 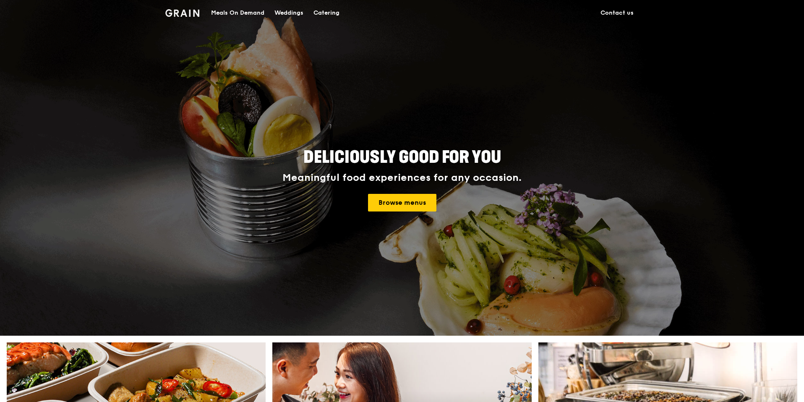 What do you see at coordinates (238, 13) in the screenshot?
I see `div: Meals On Demand` at bounding box center [238, 13].